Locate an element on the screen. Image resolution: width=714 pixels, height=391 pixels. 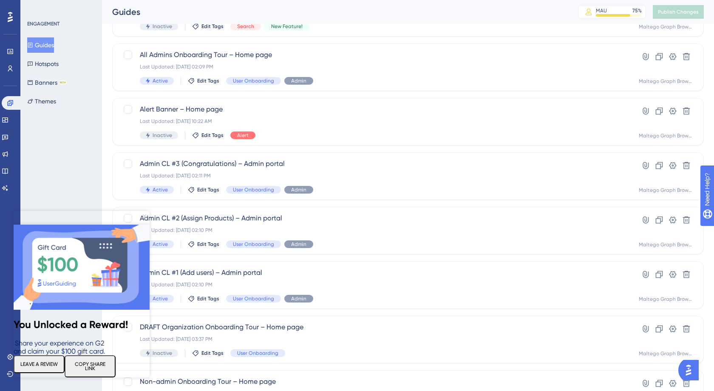
button: Hotspots is located at coordinates (43, 64).